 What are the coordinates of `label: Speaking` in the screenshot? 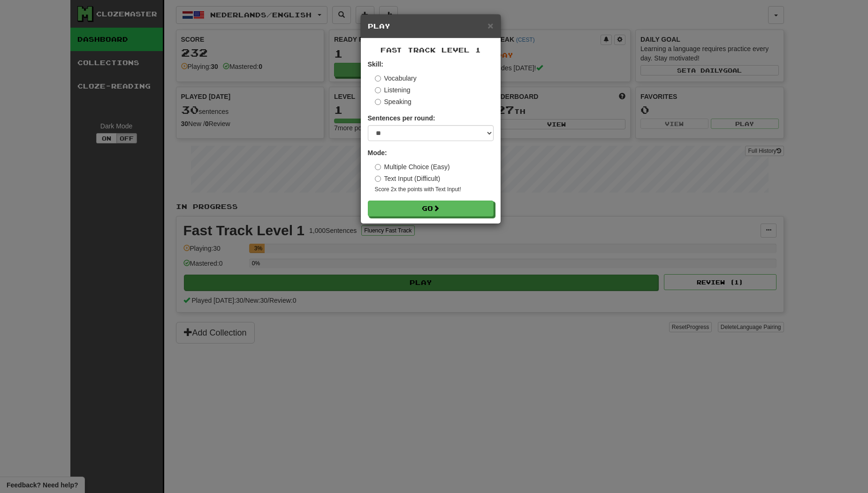 It's located at (393, 102).